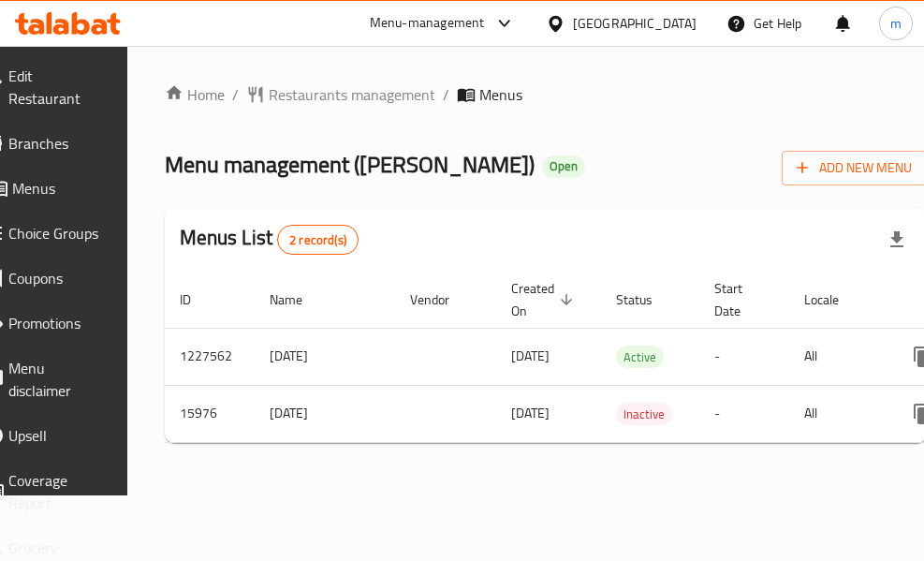 The width and height of the screenshot is (924, 561). Describe the element at coordinates (639, 357) in the screenshot. I see `span: Active` at that location.